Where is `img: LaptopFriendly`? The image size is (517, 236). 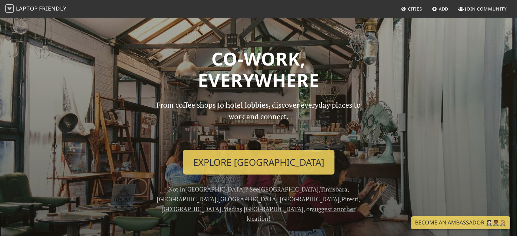
img: LaptopFriendly is located at coordinates (10, 9).